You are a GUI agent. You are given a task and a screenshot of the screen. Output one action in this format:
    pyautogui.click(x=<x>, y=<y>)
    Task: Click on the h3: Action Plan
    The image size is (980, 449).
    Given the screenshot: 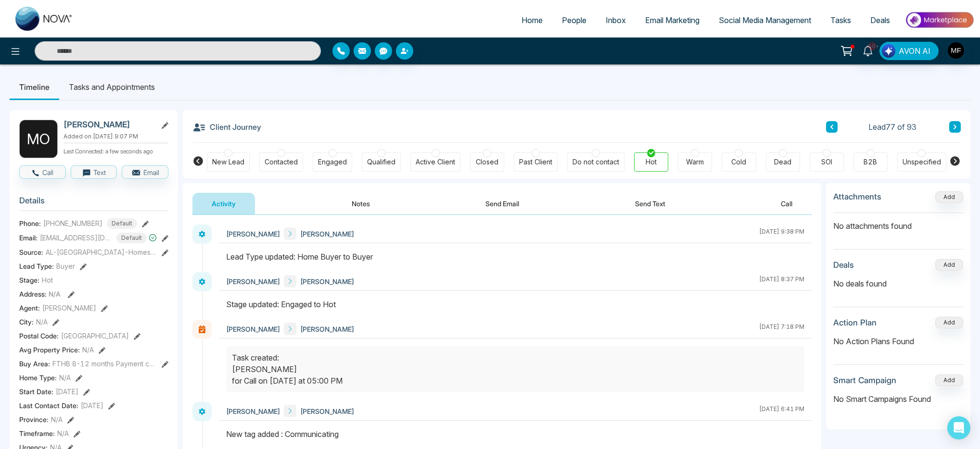 What is the action you would take?
    pyautogui.click(x=855, y=322)
    